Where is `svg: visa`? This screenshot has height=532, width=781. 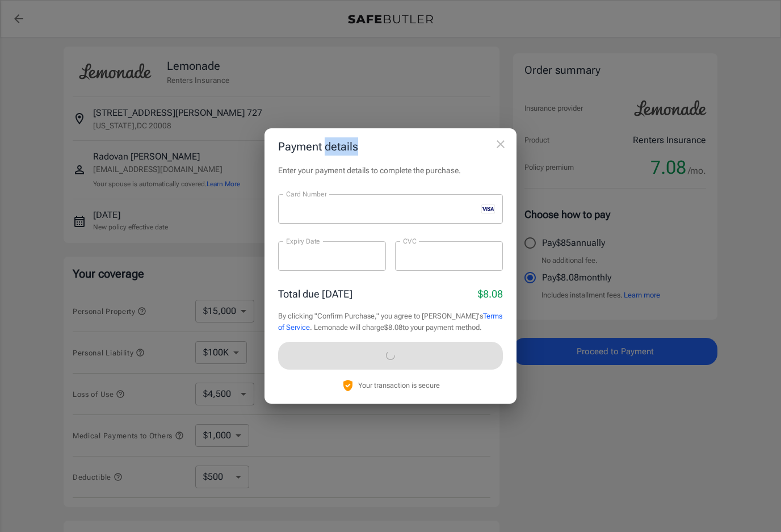 svg: visa is located at coordinates (488, 208).